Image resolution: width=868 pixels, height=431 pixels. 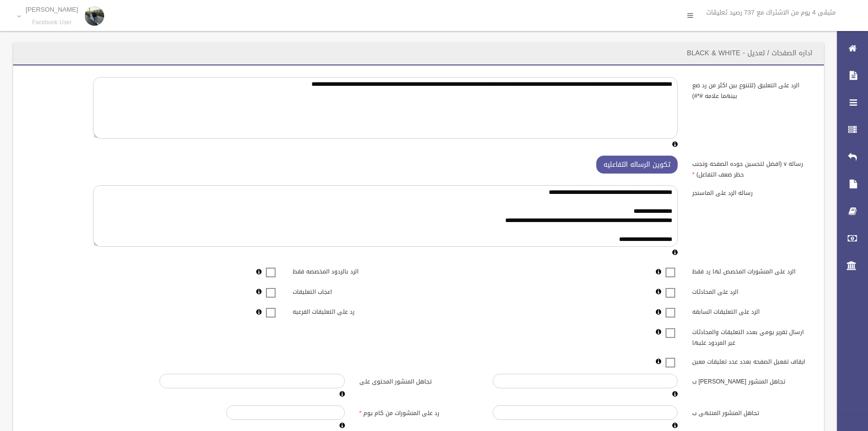 What do you see at coordinates (637, 164) in the screenshot?
I see `button: تكوين الرساله التفاعليه` at bounding box center [637, 164].